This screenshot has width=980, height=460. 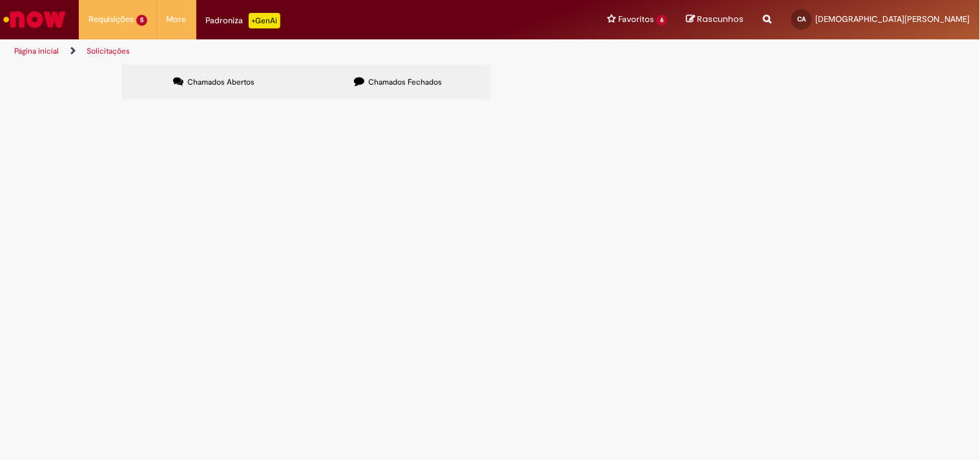 What do you see at coordinates (111, 20) in the screenshot?
I see `span: Requisições` at bounding box center [111, 20].